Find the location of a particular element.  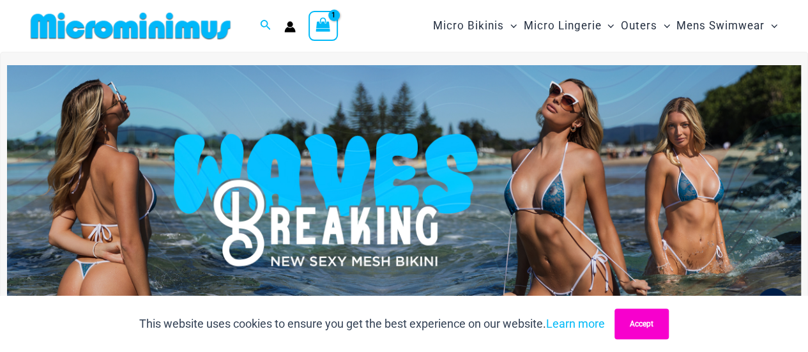

a: Search icon link is located at coordinates (266, 26).